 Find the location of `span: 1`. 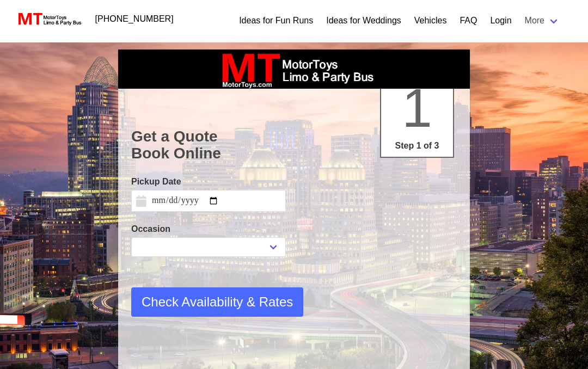

span: 1 is located at coordinates (417, 108).